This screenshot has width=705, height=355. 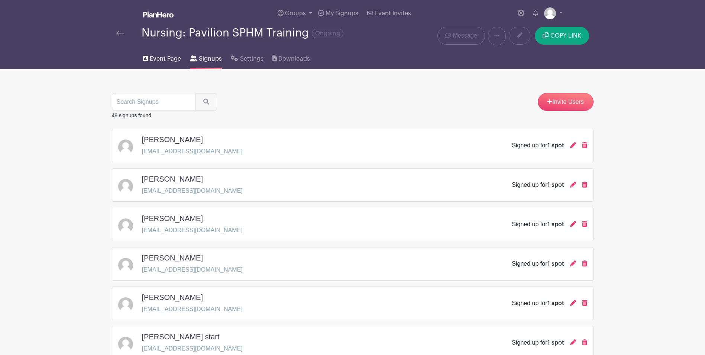 I want to click on span: My Signups, so click(x=342, y=13).